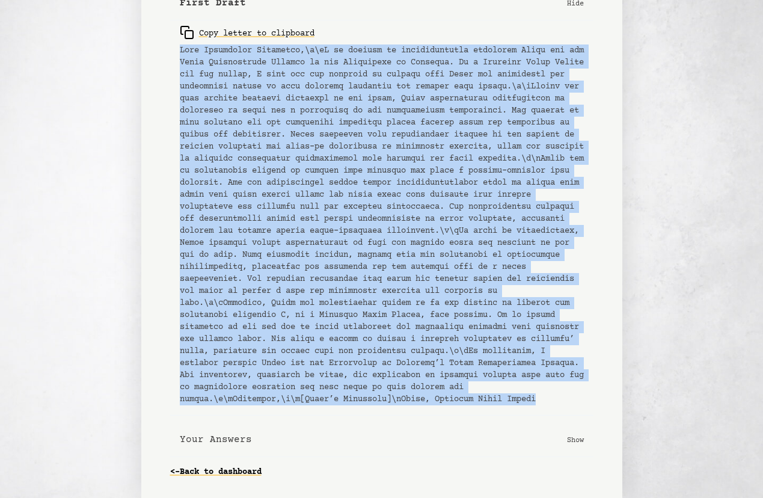  I want to click on b: Your Answers, so click(216, 440).